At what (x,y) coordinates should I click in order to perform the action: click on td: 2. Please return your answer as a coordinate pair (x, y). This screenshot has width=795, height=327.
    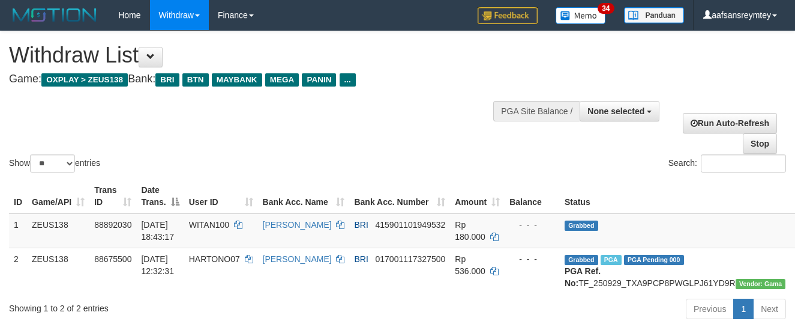
    Looking at the image, I should click on (18, 270).